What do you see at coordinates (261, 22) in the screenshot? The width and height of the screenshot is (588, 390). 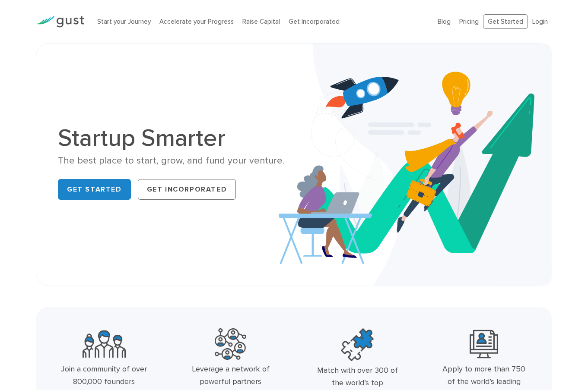 I see `a: Raise Capital` at bounding box center [261, 22].